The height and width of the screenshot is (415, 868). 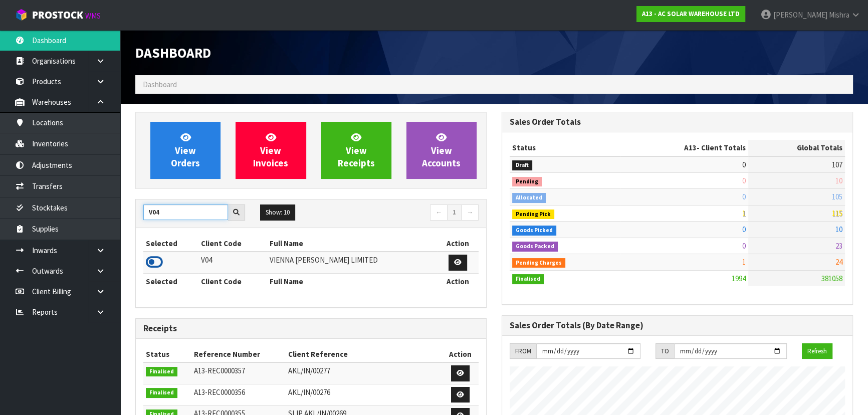 I want to click on strong: A13 - AC SOLAR WAREHOUSE LTD, so click(x=691, y=13).